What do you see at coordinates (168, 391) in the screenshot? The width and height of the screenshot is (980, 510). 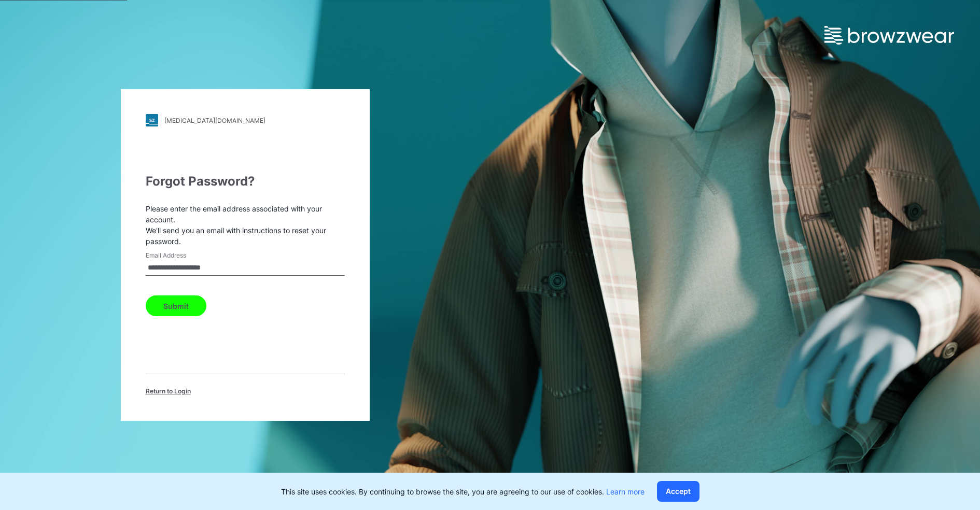 I see `span: Return to Login` at bounding box center [168, 391].